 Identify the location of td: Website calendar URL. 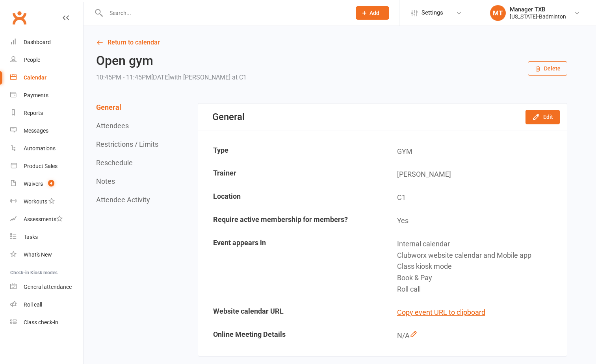
(290, 312).